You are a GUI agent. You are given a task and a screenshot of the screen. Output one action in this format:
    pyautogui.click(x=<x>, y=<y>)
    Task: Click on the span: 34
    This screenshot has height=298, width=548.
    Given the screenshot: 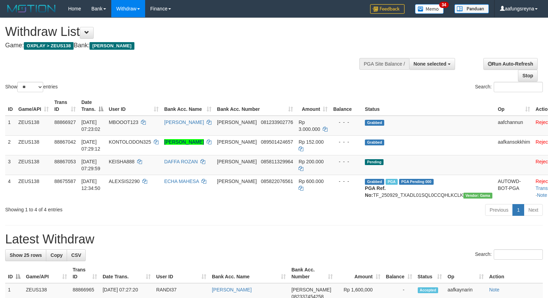 What is the action you would take?
    pyautogui.click(x=443, y=5)
    